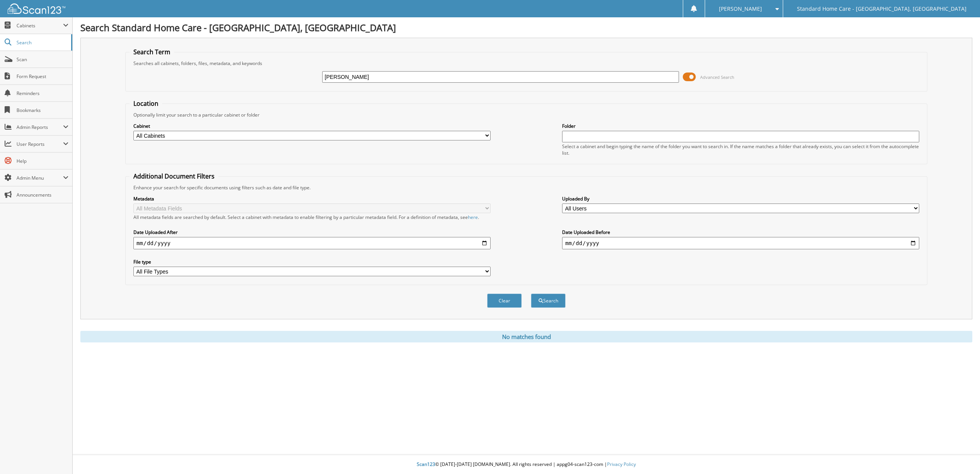  I want to click on legend: Location, so click(145, 104).